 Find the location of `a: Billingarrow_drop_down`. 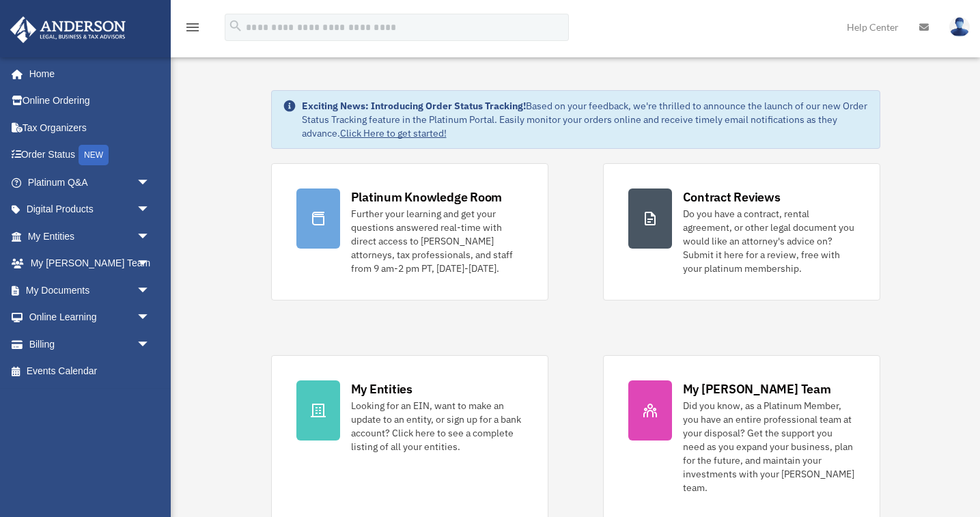

a: Billingarrow_drop_down is located at coordinates (90, 344).